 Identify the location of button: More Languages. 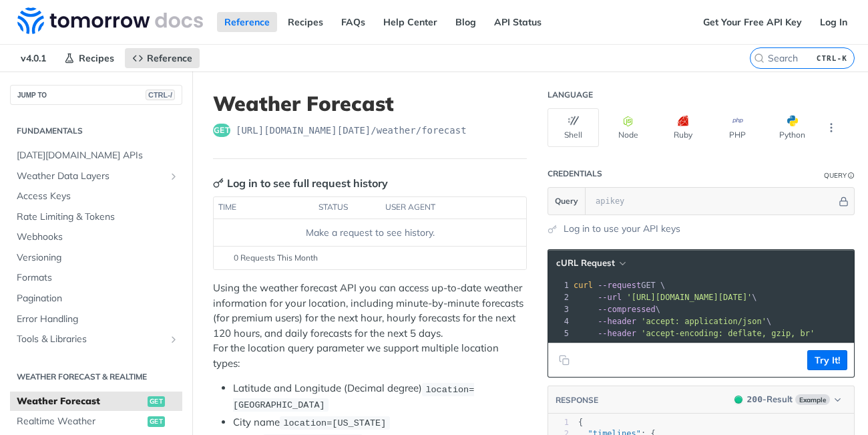
(832, 127).